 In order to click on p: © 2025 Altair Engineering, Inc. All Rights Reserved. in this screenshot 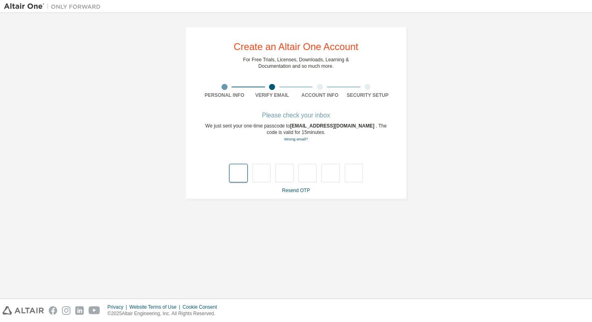, I will do `click(165, 313)`.